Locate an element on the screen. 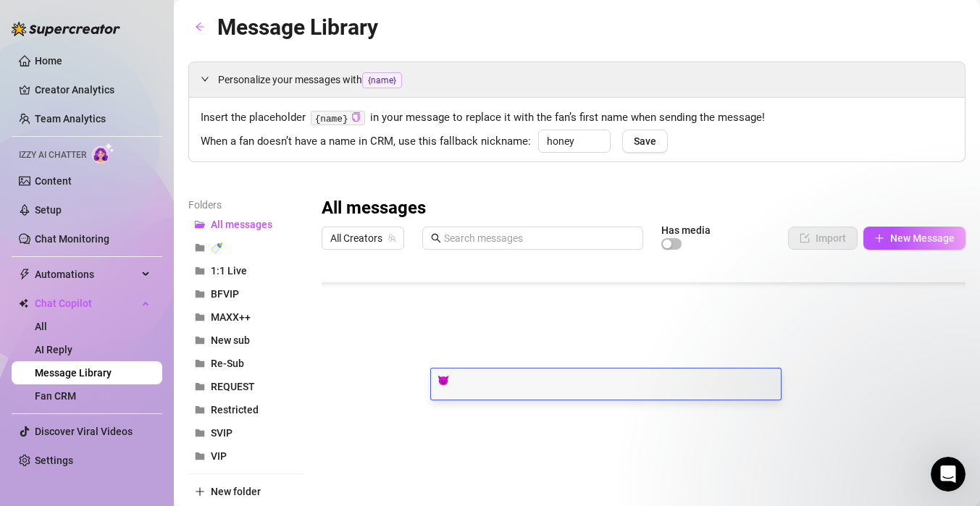  h3: All messages is located at coordinates (373, 209).